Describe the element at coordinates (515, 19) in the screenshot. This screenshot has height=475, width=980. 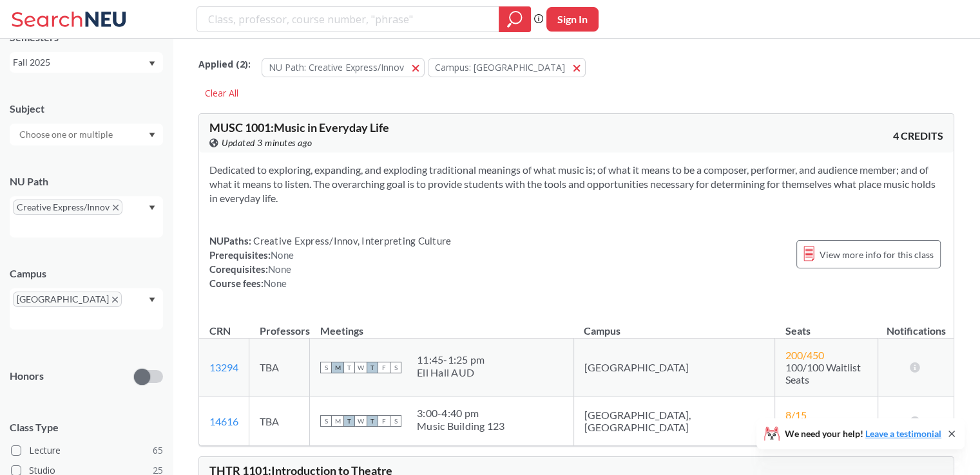
I see `svg: magnifying glass` at that location.